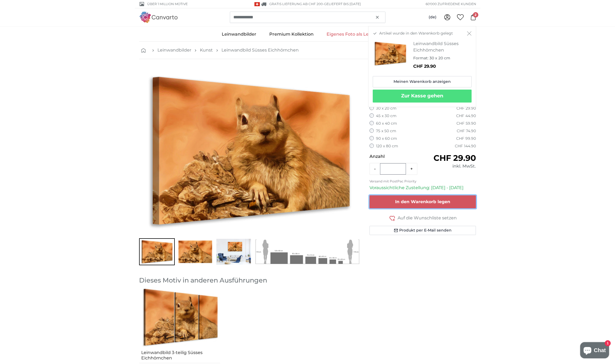  I want to click on a: Leinwandbild 3-teilig Süsses Eichhörnchen, so click(180, 355).